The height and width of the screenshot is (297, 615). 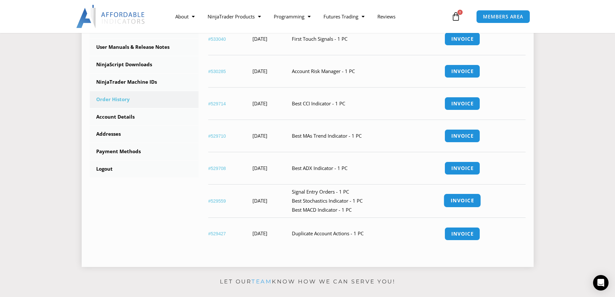 What do you see at coordinates (462, 200) in the screenshot?
I see `a: Invoice order number 529559` at bounding box center [462, 200].